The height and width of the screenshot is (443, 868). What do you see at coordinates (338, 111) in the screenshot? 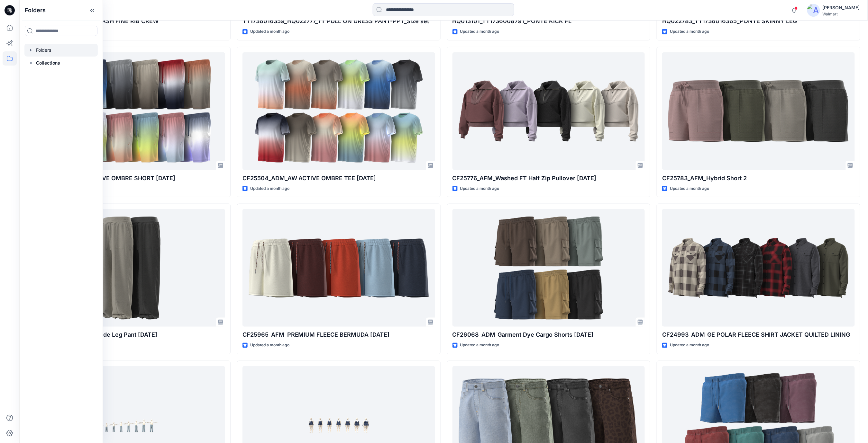
I see `a: CF25504_ADM_AW ACTIVE OMBRE TEE 23MAY25` at bounding box center [338, 111].